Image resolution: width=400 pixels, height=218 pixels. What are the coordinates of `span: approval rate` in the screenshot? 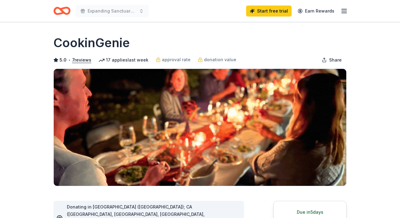 It's located at (176, 60).